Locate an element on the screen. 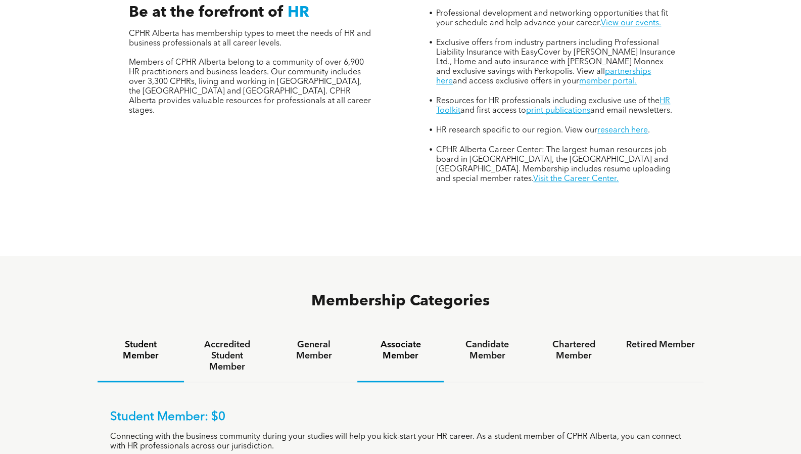 This screenshot has width=801, height=454. h4: General Member is located at coordinates (313, 350).